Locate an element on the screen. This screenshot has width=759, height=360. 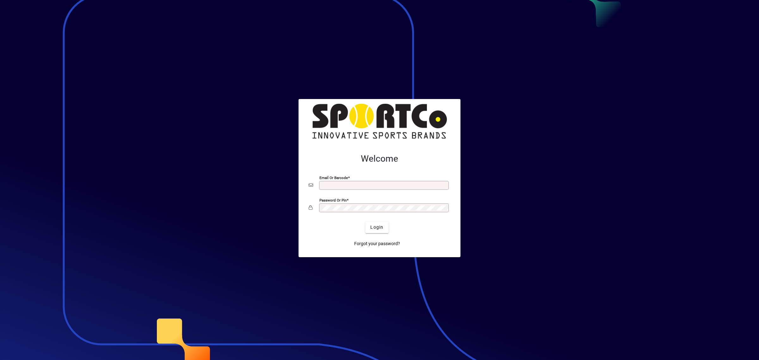
h2: Welcome is located at coordinates (380, 159).